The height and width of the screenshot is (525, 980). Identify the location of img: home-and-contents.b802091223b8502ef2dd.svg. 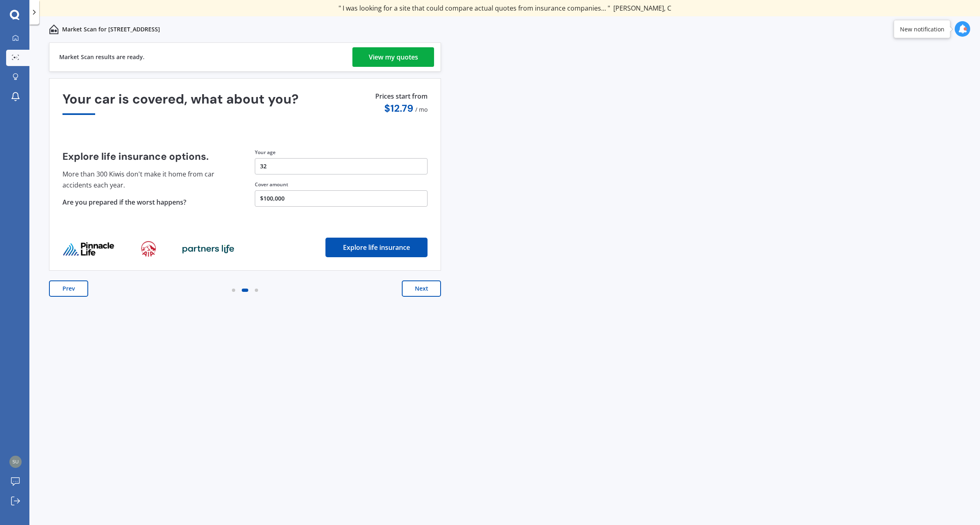
(54, 29).